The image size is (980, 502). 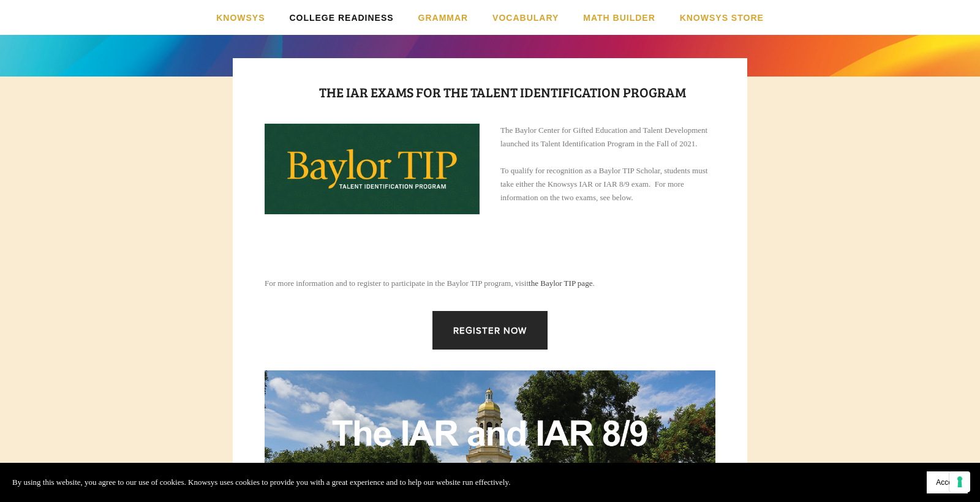 What do you see at coordinates (608, 137) in the screenshot?
I see `p: The Baylor Center for Gifted Education and Talent Development launched its Talent Identification ...` at bounding box center [608, 137].